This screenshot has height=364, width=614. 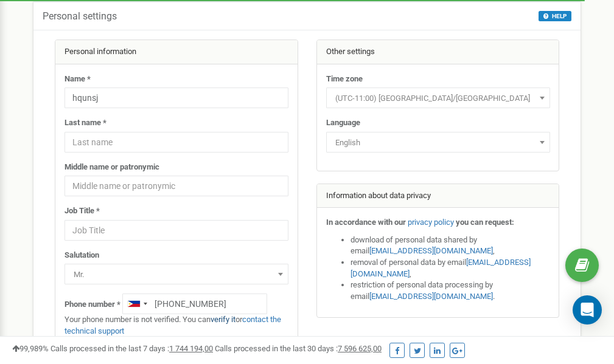 I want to click on input: +1-800-555-55-55, so click(x=195, y=304).